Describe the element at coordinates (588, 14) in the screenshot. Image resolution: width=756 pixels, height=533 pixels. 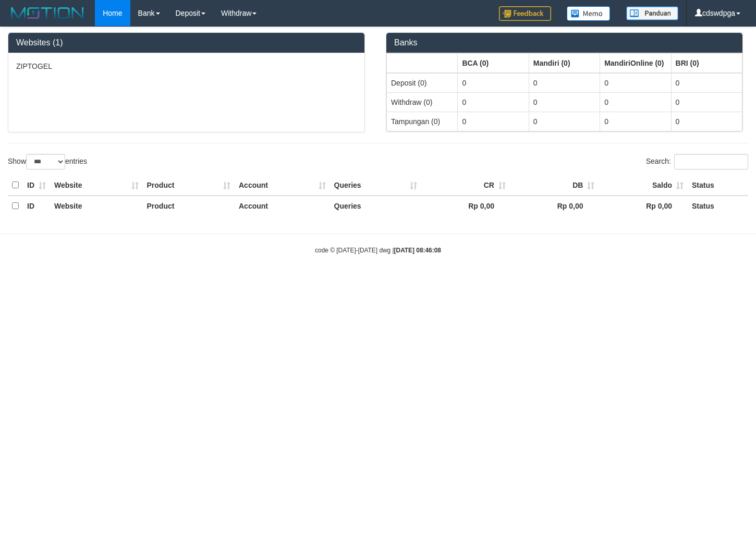
I see `img: Button%20Memo.svg` at that location.